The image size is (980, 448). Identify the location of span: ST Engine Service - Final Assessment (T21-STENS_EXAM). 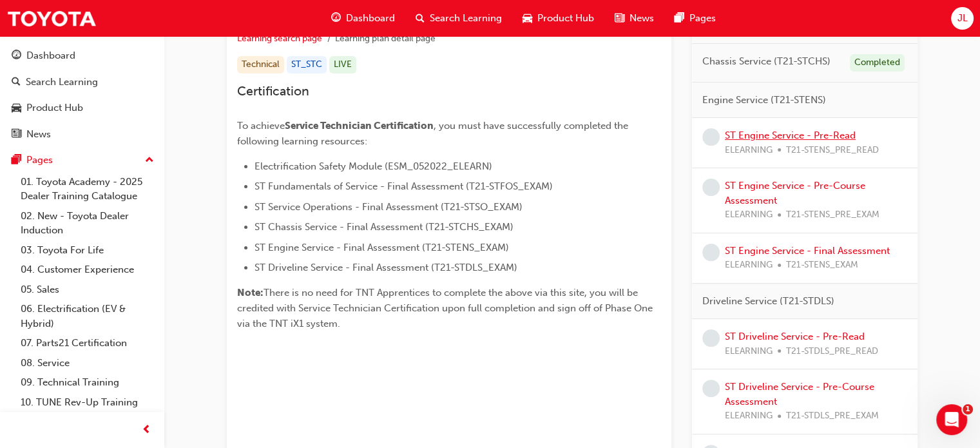
(381, 248).